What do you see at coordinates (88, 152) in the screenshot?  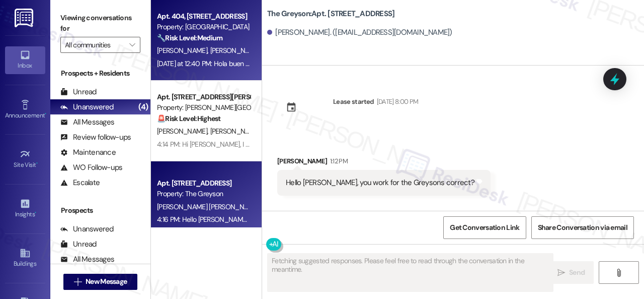 I see `div: Maintenance` at bounding box center [88, 152].